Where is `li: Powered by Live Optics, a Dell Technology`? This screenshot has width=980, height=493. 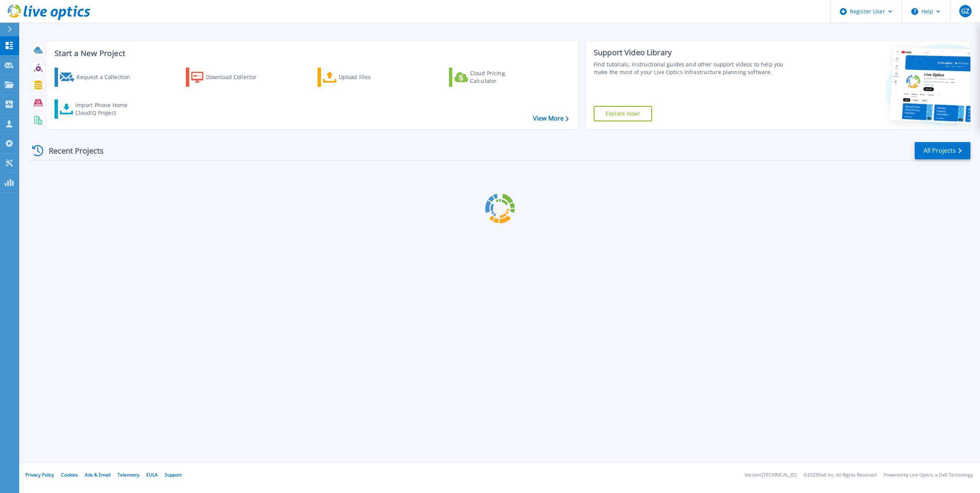
li: Powered by Live Optics, a Dell Technology is located at coordinates (928, 475).